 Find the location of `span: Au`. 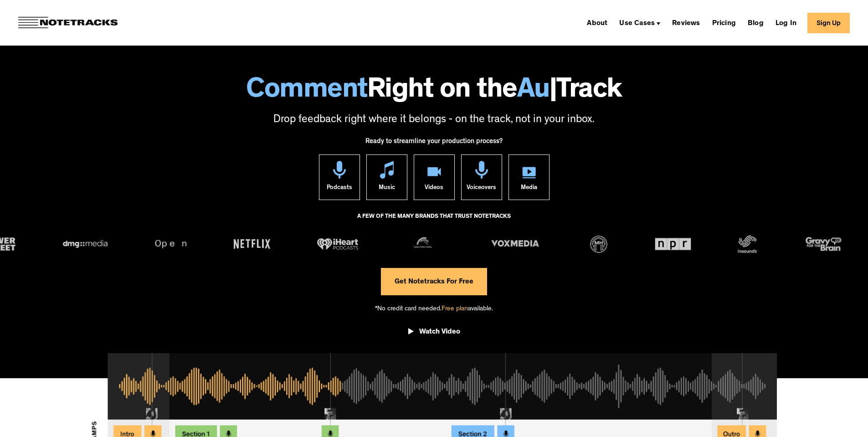

span: Au is located at coordinates (533, 92).